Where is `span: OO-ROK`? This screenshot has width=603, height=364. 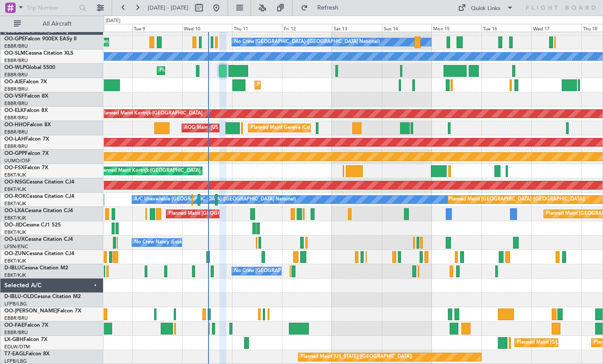 span: OO-ROK is located at coordinates (15, 197).